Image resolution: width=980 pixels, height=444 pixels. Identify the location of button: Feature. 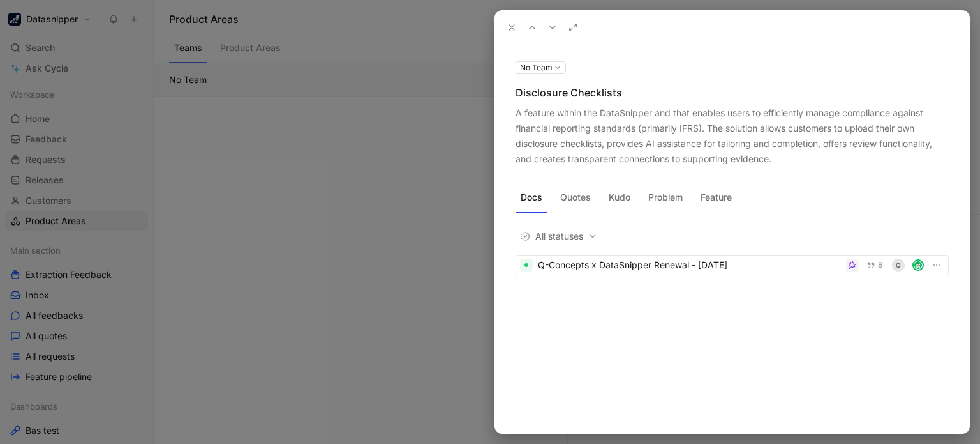
(716, 197).